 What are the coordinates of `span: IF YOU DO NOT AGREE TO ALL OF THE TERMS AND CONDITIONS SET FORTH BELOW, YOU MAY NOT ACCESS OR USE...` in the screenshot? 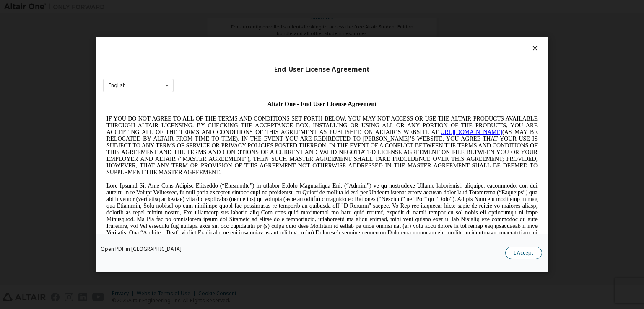 It's located at (219, 48).